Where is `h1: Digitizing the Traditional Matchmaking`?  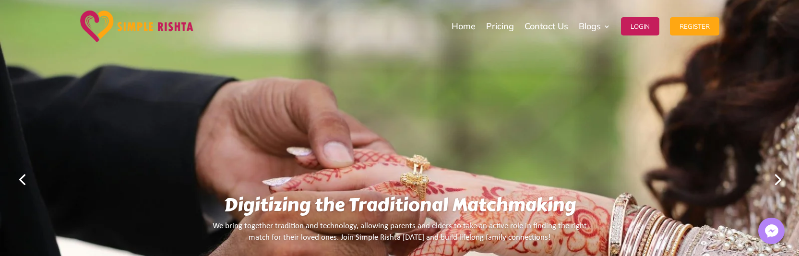
h1: Digitizing the Traditional Matchmaking is located at coordinates (399, 207).